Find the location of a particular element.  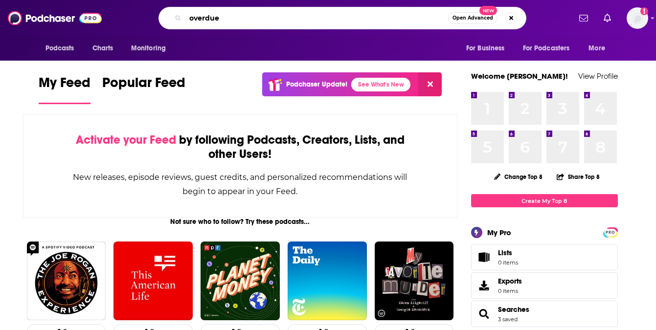

div: New releases, episode reviews, guest credits, and personalized recommendations will begin to appe... is located at coordinates (240, 184).